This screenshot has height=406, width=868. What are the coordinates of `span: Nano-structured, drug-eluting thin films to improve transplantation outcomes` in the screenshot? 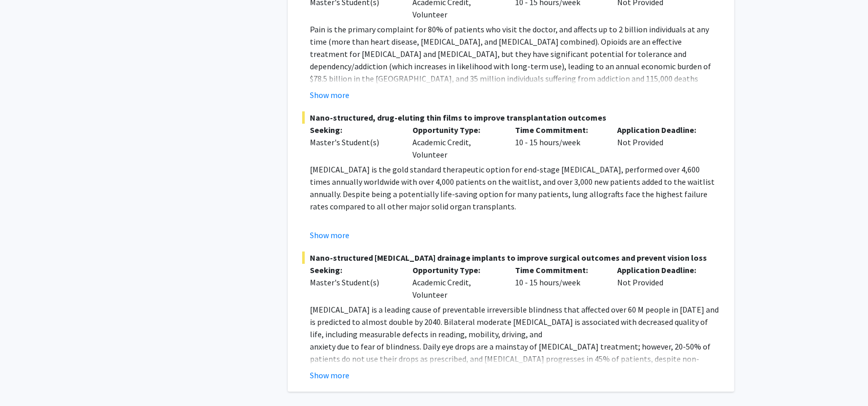 It's located at (511, 118).